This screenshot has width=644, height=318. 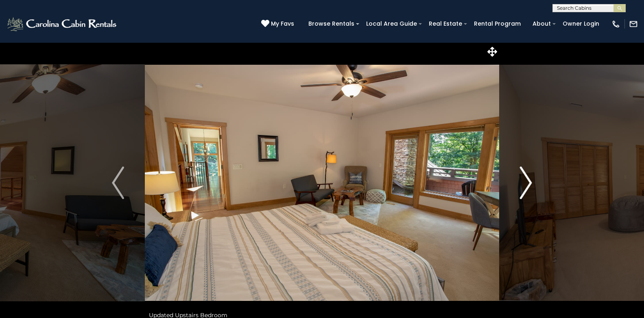 What do you see at coordinates (581, 24) in the screenshot?
I see `a: Owner Login` at bounding box center [581, 24].